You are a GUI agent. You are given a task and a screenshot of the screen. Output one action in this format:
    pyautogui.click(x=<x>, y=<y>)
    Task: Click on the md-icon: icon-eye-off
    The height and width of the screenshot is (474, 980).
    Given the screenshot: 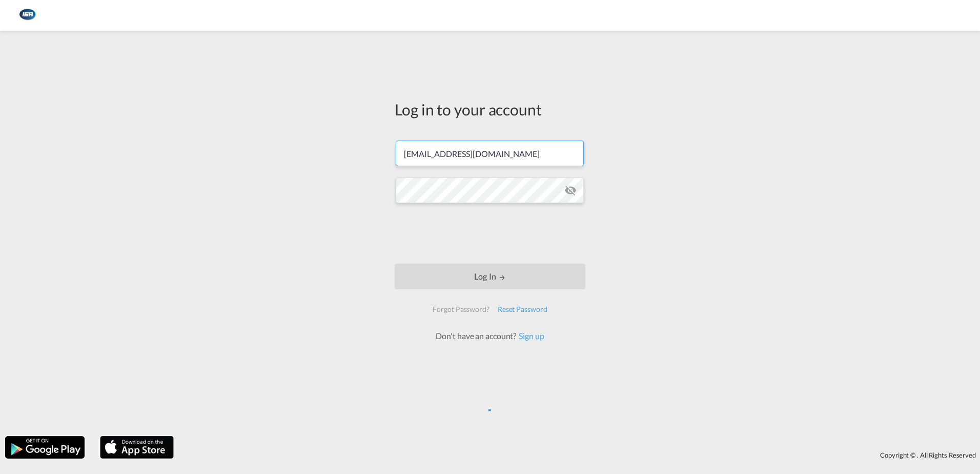 What is the action you would take?
    pyautogui.click(x=570, y=190)
    